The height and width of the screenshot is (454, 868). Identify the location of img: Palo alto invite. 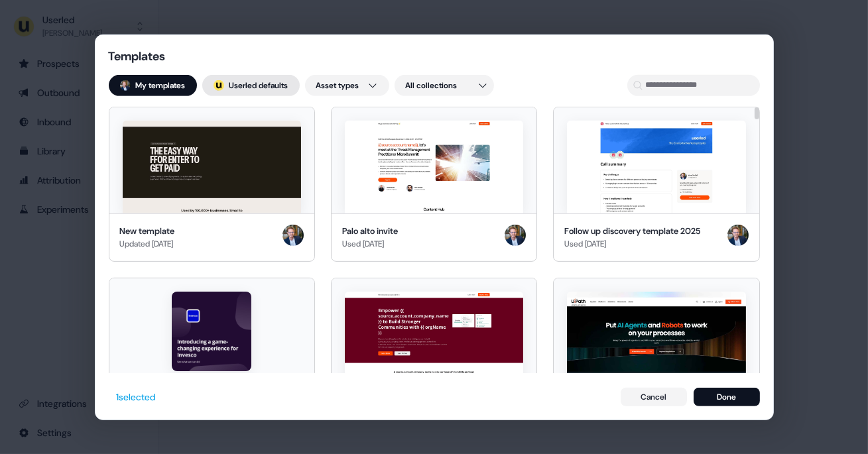
(433, 166).